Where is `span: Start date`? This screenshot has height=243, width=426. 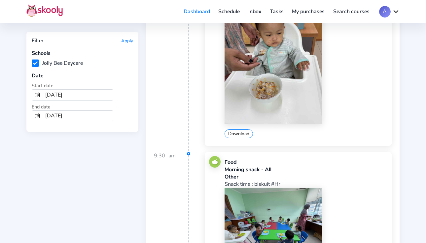
span: Start date is located at coordinates (43, 86).